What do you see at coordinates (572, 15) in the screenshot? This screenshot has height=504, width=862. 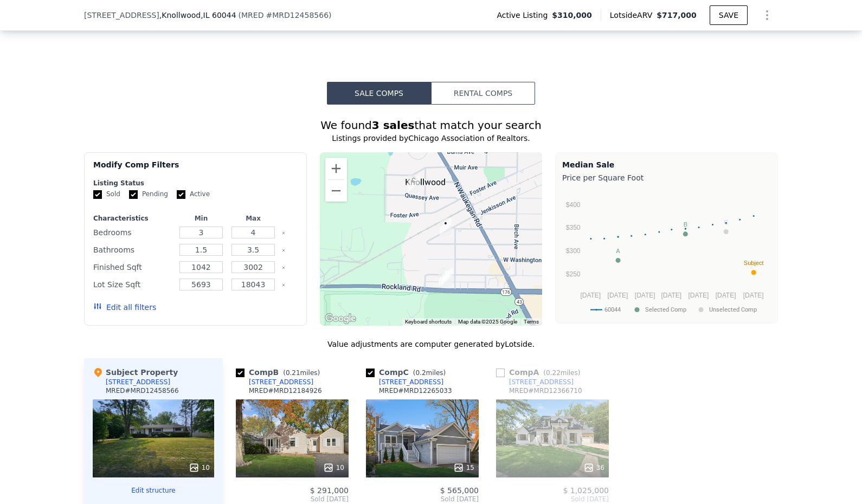 I see `span: $310,000` at bounding box center [572, 15].